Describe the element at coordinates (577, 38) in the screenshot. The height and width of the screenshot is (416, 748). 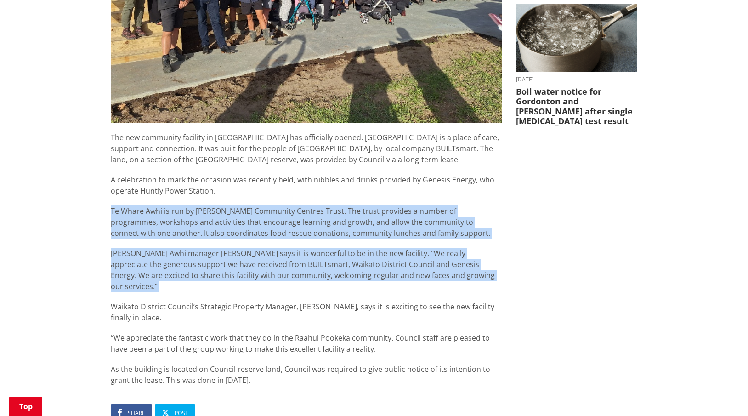
I see `img: boil water notice` at that location.